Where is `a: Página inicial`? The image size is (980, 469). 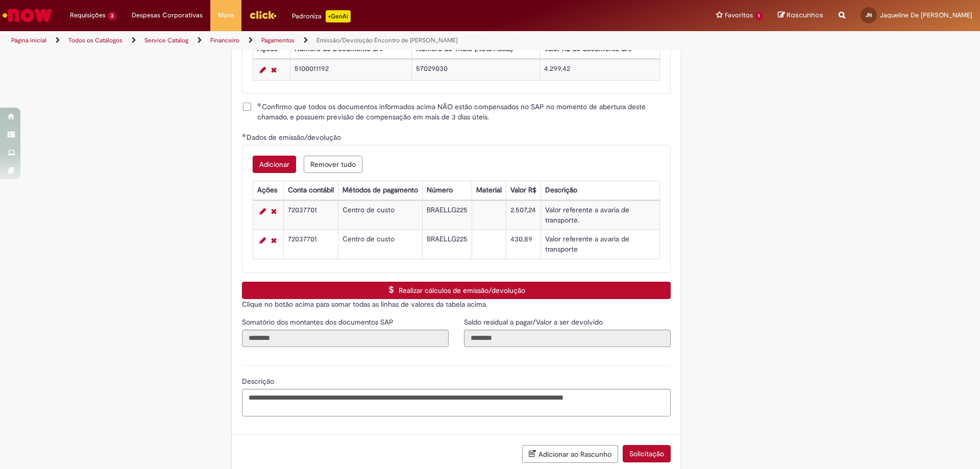
a: Página inicial is located at coordinates (29, 41).